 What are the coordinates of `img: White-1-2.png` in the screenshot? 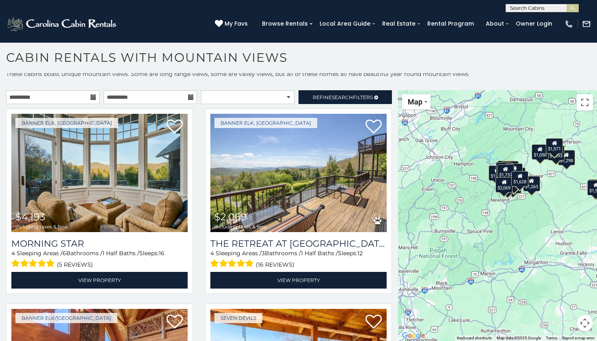 It's located at (62, 24).